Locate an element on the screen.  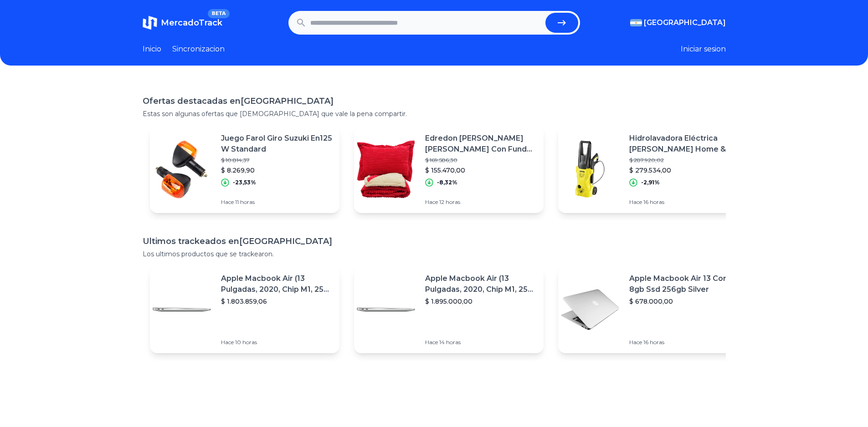
p: $ 1.803.859,06 is located at coordinates (276, 301).